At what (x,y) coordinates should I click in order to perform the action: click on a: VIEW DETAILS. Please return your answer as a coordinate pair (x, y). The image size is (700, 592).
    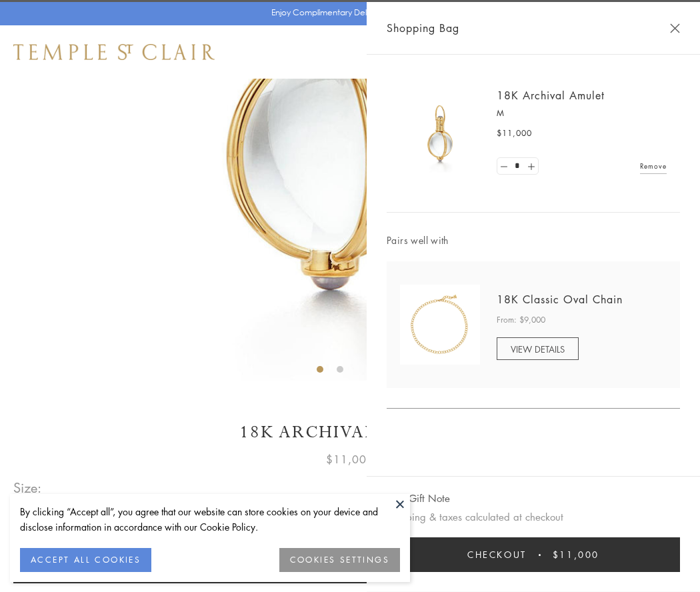
    Looking at the image, I should click on (537, 348).